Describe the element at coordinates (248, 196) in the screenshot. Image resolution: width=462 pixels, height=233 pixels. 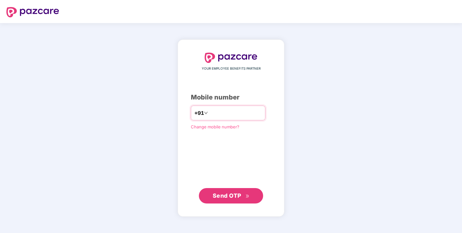
I see `span: double-right` at that location.